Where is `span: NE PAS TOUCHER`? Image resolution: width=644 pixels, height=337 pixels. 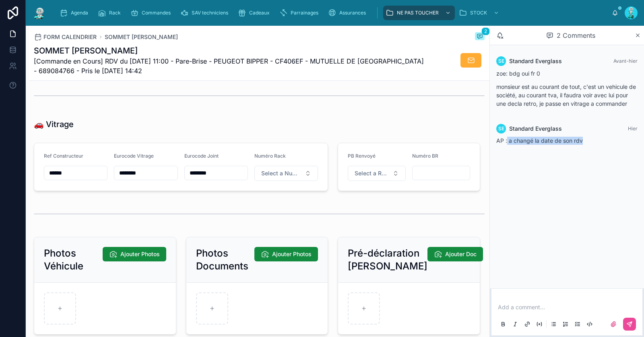 span: NE PAS TOUCHER is located at coordinates (418, 13).